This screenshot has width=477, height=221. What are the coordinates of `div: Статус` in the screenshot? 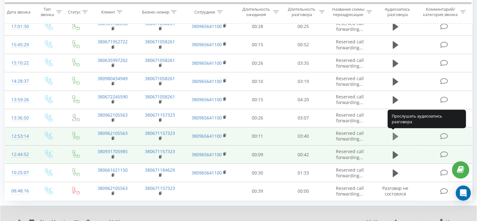 It's located at (74, 12).